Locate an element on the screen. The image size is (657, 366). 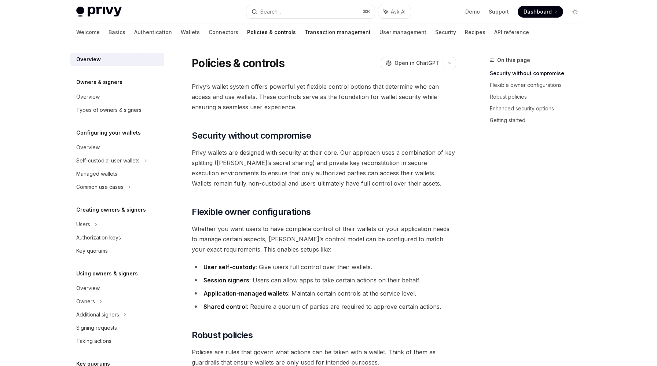
a: Types of owners & signers is located at coordinates (117, 110).